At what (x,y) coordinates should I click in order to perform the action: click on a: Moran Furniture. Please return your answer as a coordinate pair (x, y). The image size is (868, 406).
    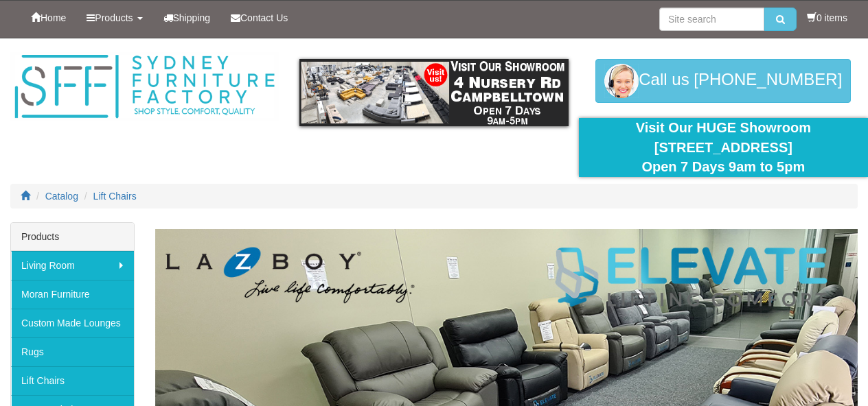
    Looking at the image, I should click on (72, 295).